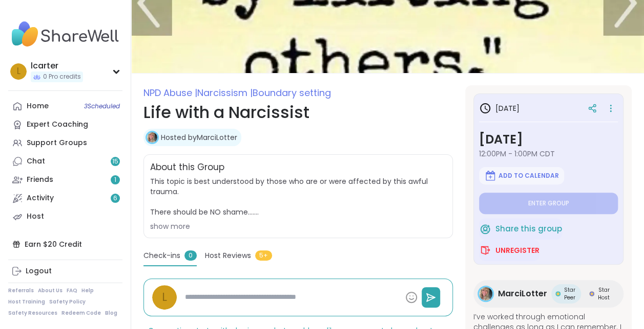 This screenshot has height=329, width=644. What do you see at coordinates (115, 180) in the screenshot?
I see `span: 1` at bounding box center [115, 180].